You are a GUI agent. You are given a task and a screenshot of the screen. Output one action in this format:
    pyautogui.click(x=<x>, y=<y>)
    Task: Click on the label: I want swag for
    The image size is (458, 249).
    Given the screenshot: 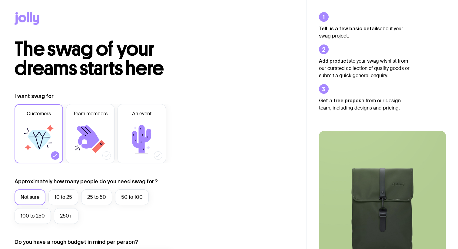 What is the action you would take?
    pyautogui.click(x=34, y=96)
    